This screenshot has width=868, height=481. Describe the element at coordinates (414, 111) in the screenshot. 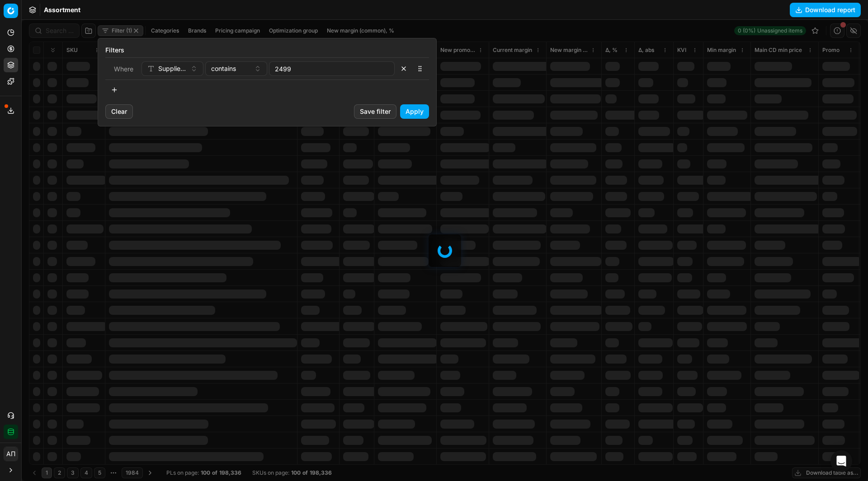

I see `button: Apply` at that location.